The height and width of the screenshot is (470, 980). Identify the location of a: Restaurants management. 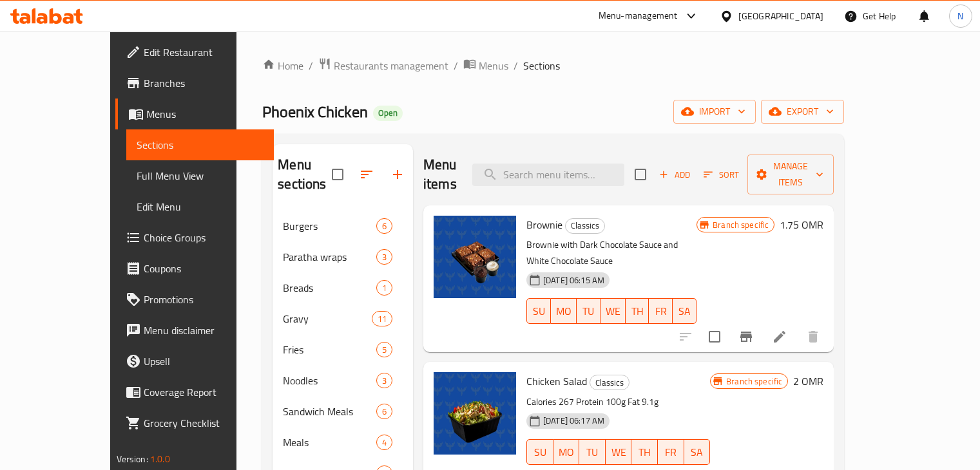
(383, 65).